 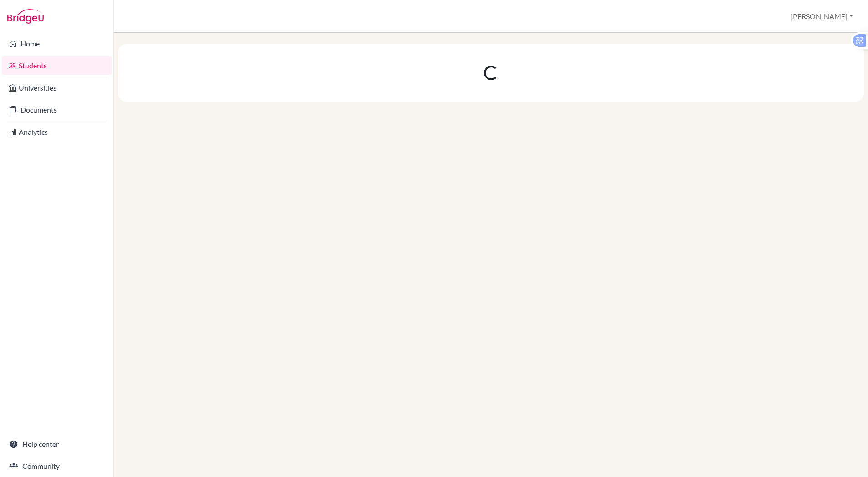 What do you see at coordinates (25, 17) in the screenshot?
I see `img: Bridge-U` at bounding box center [25, 17].